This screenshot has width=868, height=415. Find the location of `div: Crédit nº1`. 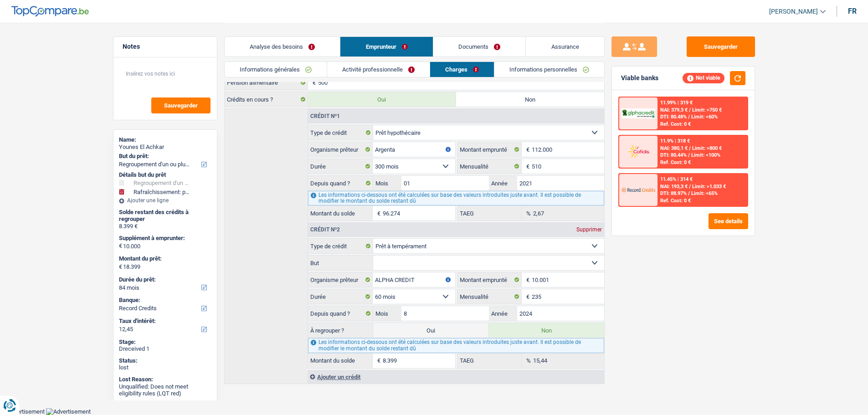

div: Crédit nº1 is located at coordinates (325, 116).